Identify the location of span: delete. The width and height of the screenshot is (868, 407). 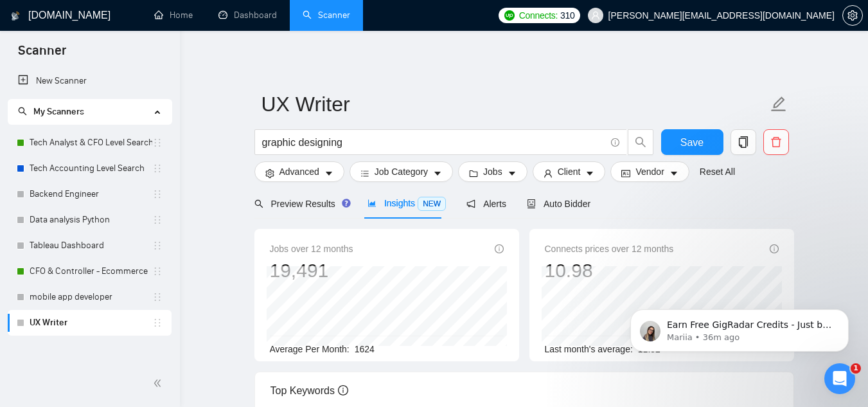
(776, 142).